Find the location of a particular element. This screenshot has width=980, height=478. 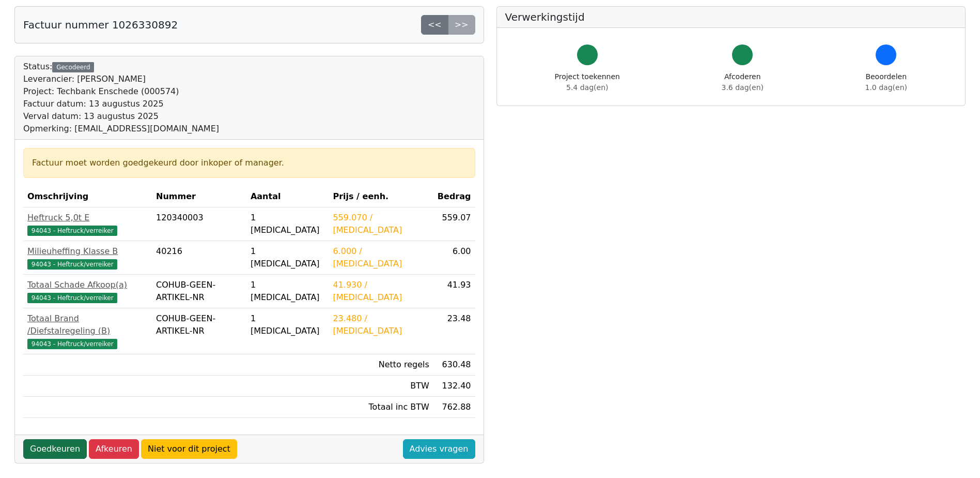

th: Prijs / eenh. is located at coordinates (380, 196).